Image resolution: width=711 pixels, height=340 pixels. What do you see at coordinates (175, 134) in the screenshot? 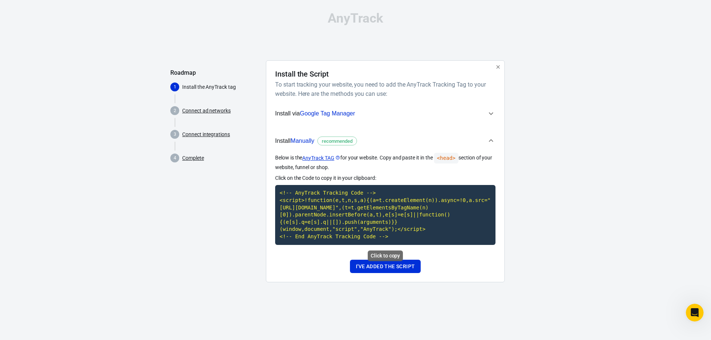
I see `text: 3` at bounding box center [175, 134].